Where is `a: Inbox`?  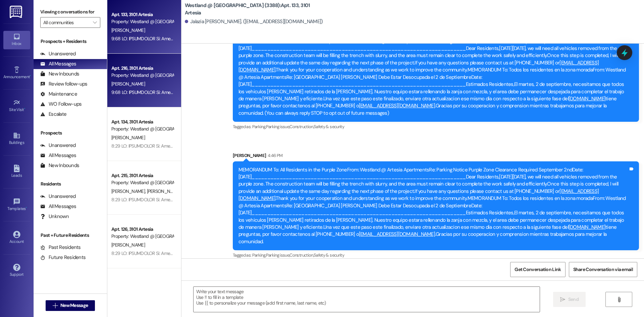
a: Inbox is located at coordinates (17, 40).